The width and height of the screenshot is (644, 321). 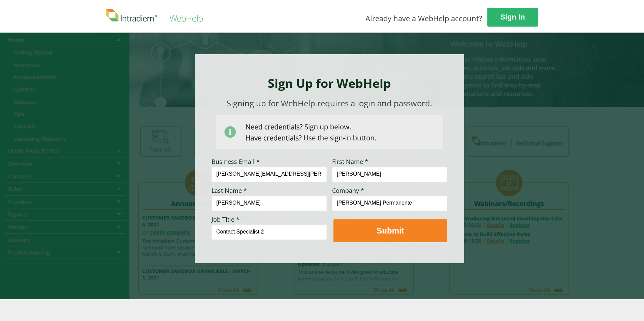 What do you see at coordinates (350, 161) in the screenshot?
I see `span: First Name *` at bounding box center [350, 161].